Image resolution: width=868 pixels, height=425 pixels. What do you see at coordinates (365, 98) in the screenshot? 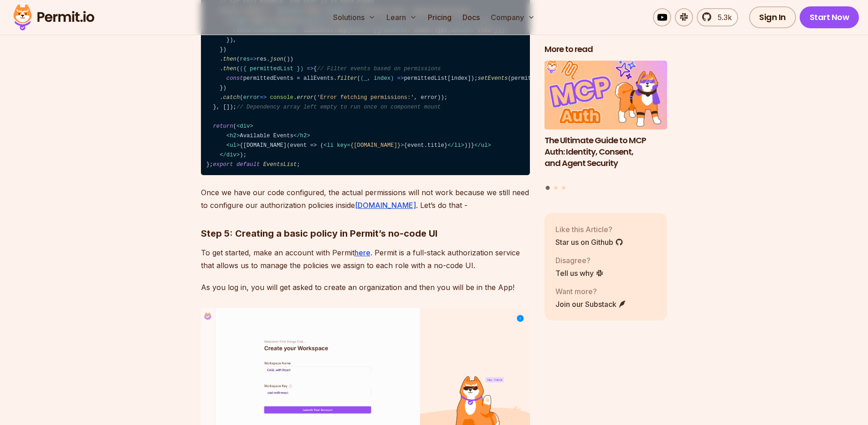
I see `span: 'Error fetching permissions:'` at bounding box center [365, 98].